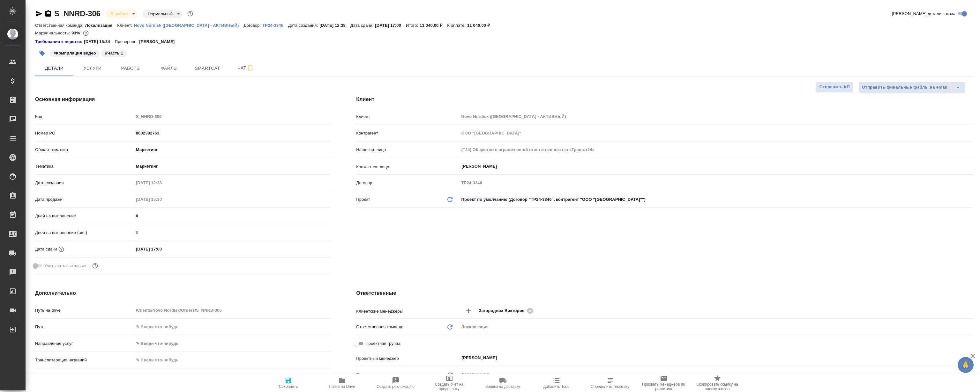 The width and height of the screenshot is (980, 392). What do you see at coordinates (716, 327) in the screenshot?
I see `div: Локализация` at bounding box center [716, 327].